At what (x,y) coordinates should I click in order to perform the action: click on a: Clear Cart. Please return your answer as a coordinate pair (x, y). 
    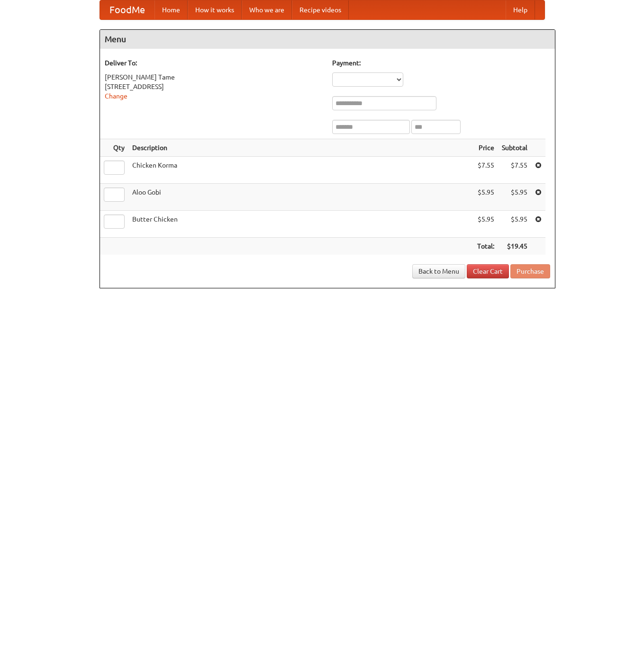
    Looking at the image, I should click on (487, 271).